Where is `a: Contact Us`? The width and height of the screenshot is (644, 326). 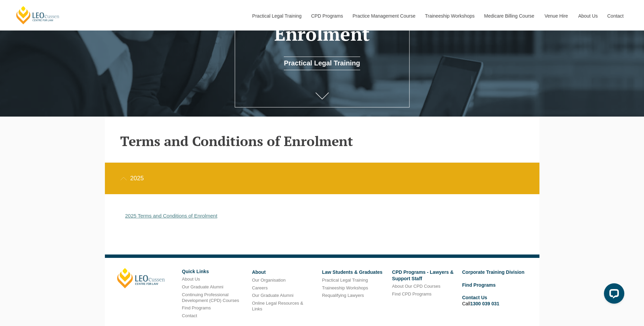 a: Contact Us is located at coordinates (475, 298).